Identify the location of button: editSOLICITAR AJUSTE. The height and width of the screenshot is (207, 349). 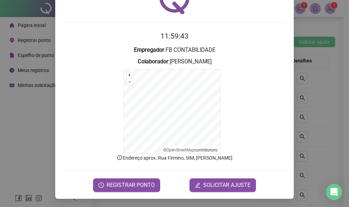
(223, 185).